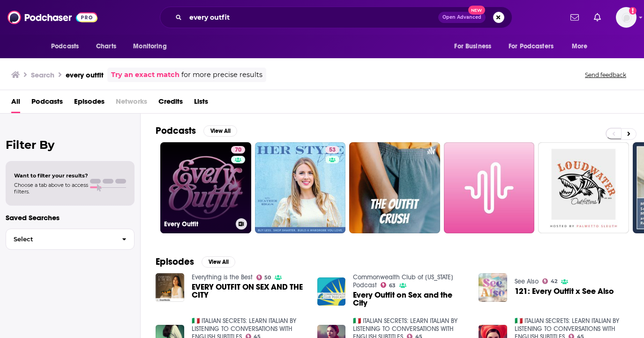 This screenshot has width=644, height=338. I want to click on button: Send feedback, so click(606, 74).